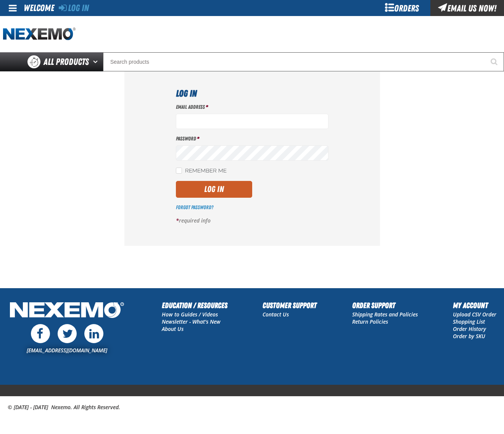 Image resolution: width=504 pixels, height=434 pixels. I want to click on h2: Education / Resources, so click(195, 305).